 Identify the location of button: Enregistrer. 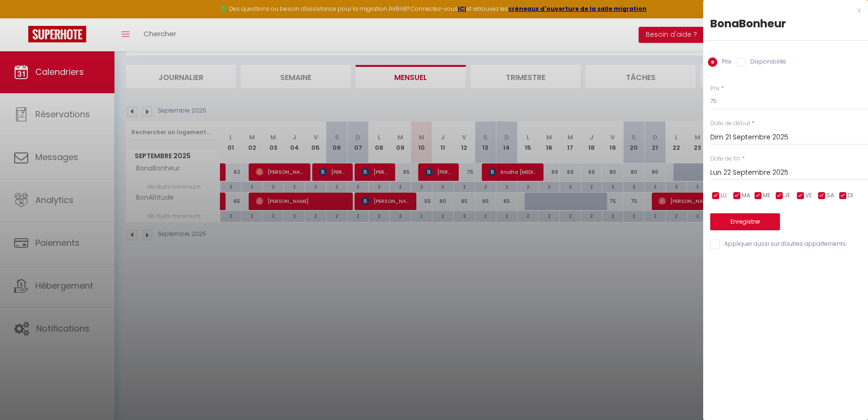
(745, 221).